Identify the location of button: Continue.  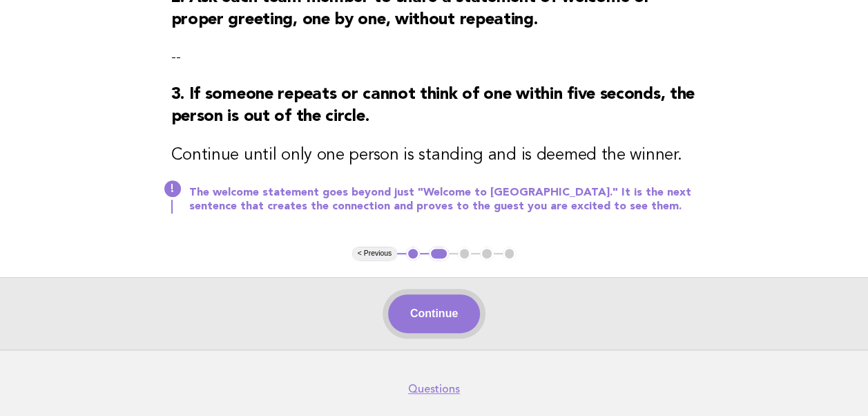
(434, 314).